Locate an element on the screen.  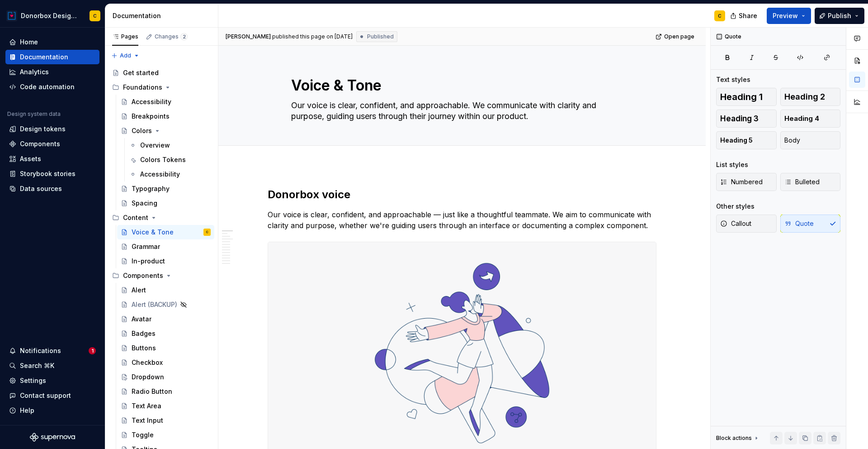
div: Notifications is located at coordinates (40, 351).